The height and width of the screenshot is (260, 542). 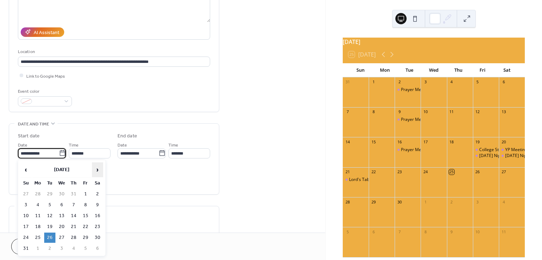 What do you see at coordinates (478, 172) in the screenshot?
I see `div: 26` at bounding box center [478, 172].